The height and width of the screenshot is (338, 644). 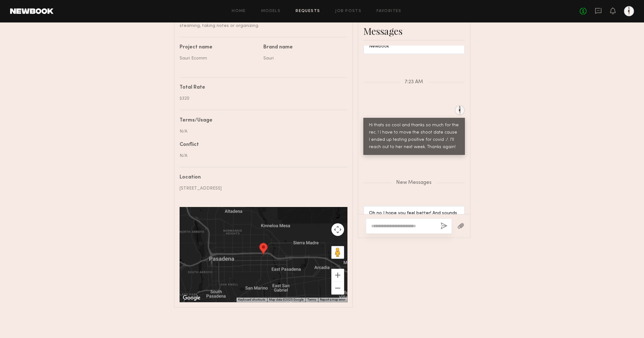 What do you see at coordinates (303, 48) in the screenshot?
I see `div: Brand name` at bounding box center [303, 48].